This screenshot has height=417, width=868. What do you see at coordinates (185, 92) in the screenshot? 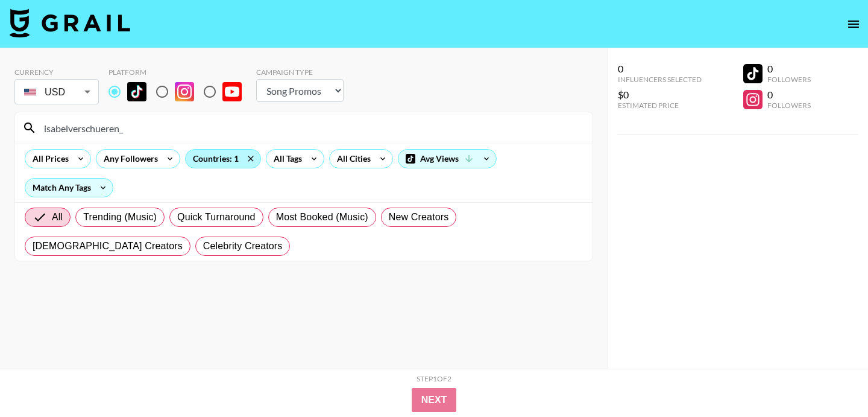
I see `img: Instagram` at bounding box center [185, 92].